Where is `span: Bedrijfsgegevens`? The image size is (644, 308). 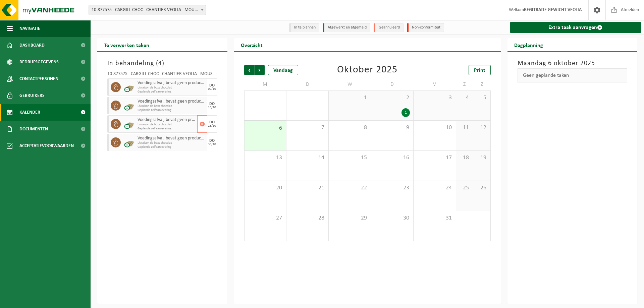
span: Bedrijfsgegevens is located at coordinates (39, 62).